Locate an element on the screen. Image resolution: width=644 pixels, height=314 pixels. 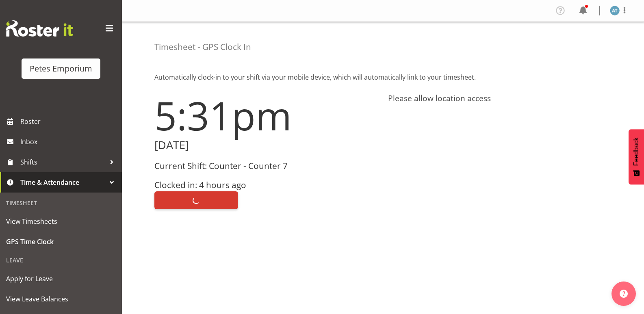
a: View Timesheets is located at coordinates (61, 221).